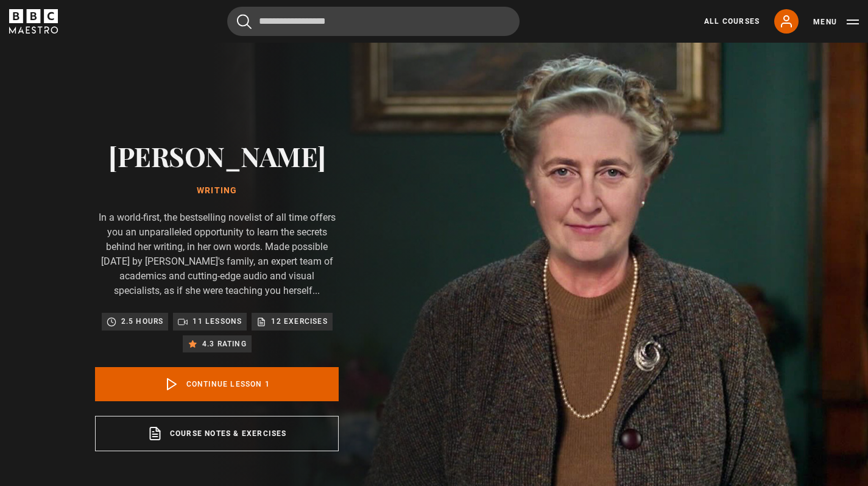 This screenshot has height=486, width=868. I want to click on p: 12 exercises, so click(299, 321).